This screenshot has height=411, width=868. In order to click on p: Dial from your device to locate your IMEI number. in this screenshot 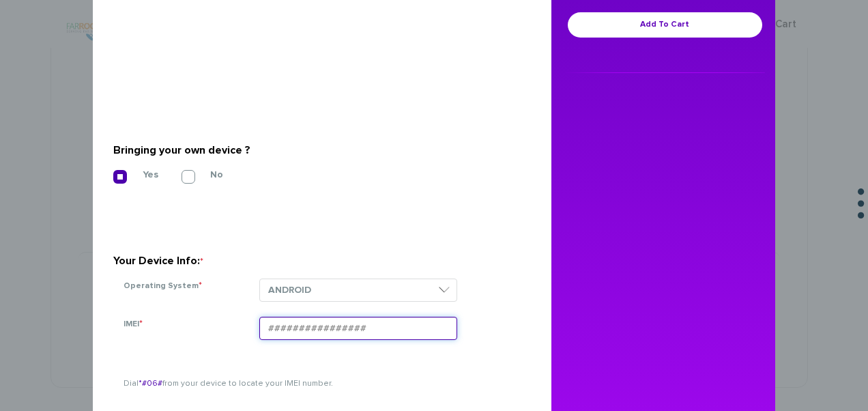, I will do `click(317, 384)`.